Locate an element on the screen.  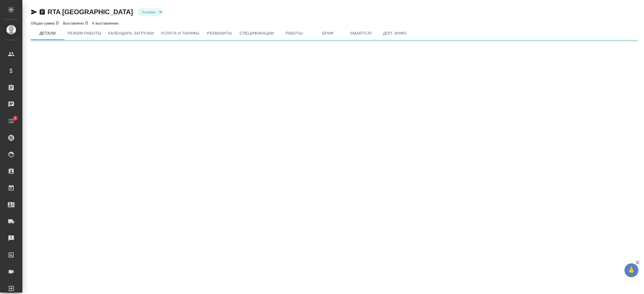
span: Услуги и тарифы is located at coordinates (180, 33).